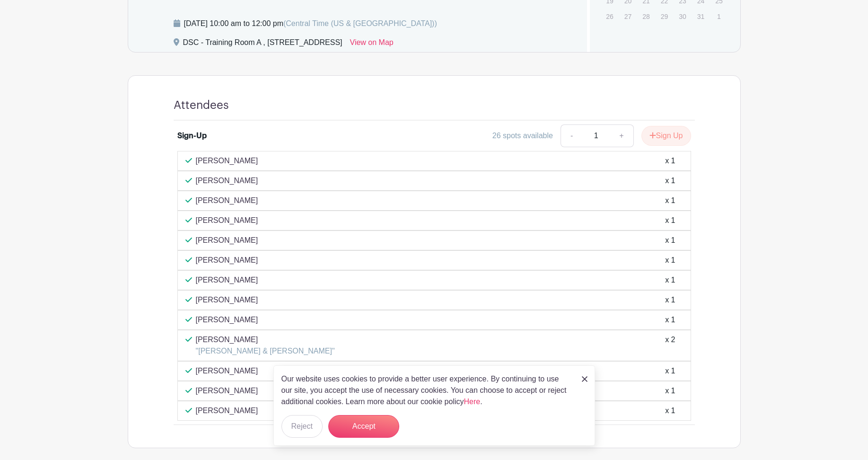 The image size is (868, 460). Describe the element at coordinates (670, 345) in the screenshot. I see `div: x 2` at that location.